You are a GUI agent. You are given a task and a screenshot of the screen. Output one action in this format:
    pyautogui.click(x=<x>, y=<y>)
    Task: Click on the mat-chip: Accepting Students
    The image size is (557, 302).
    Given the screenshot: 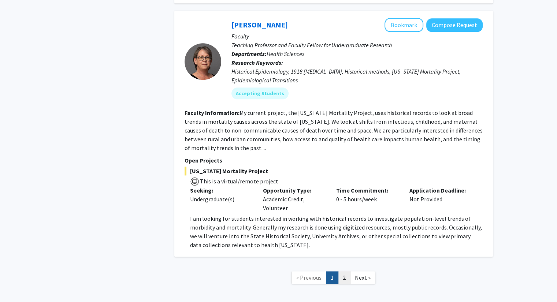 What is the action you would take?
    pyautogui.click(x=260, y=93)
    